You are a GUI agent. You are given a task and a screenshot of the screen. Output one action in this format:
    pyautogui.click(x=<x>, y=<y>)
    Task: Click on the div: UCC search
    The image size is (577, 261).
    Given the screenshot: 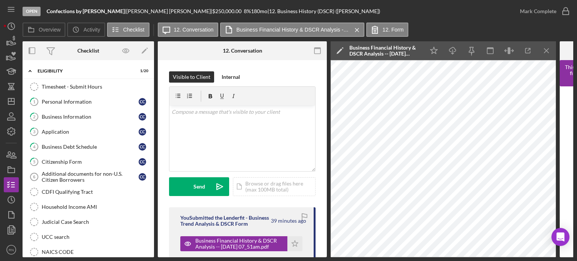 What is the action you would take?
    pyautogui.click(x=96, y=237)
    